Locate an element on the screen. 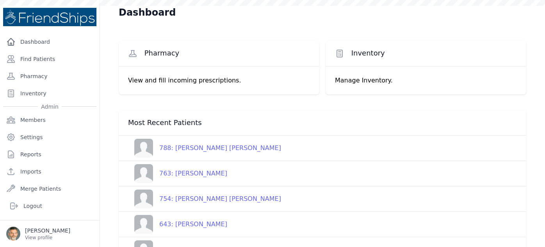  a: Find Patients is located at coordinates (50, 59).